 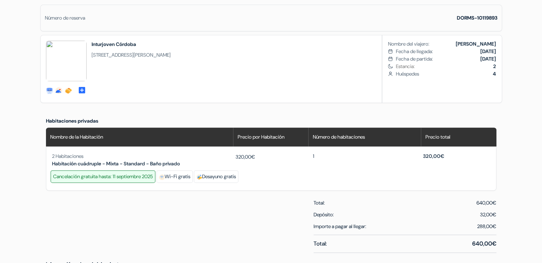 What do you see at coordinates (409, 44) in the screenshot?
I see `span: Nombre del viajero:` at bounding box center [409, 44].